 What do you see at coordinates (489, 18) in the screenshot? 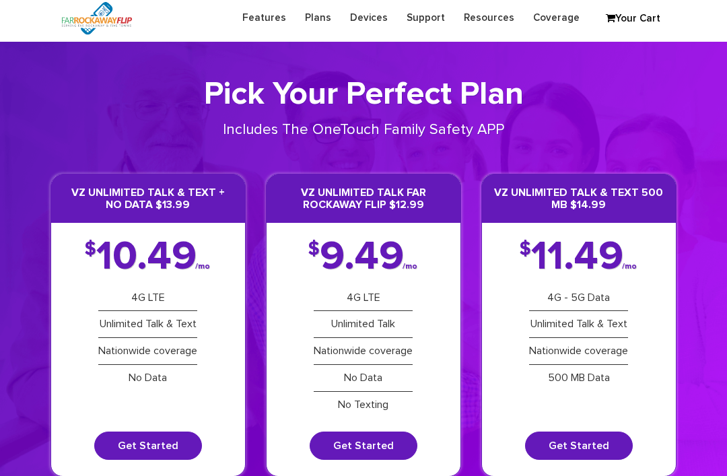
I see `a: Resources` at bounding box center [489, 18].